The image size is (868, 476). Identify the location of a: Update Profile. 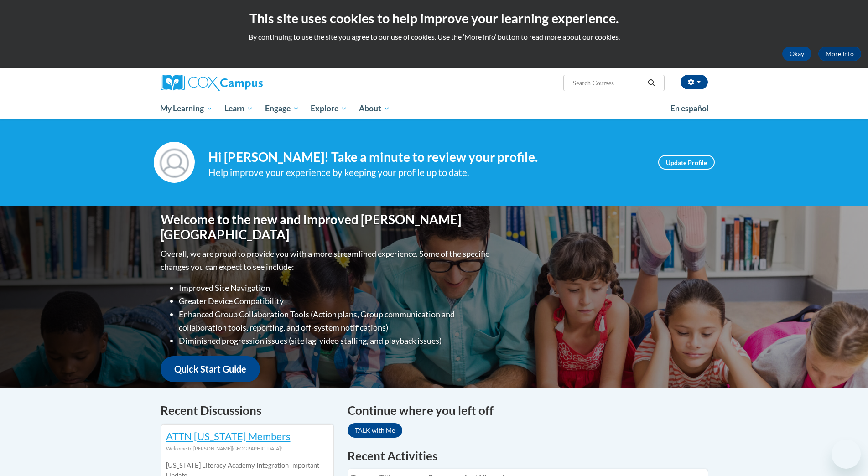
(687, 163).